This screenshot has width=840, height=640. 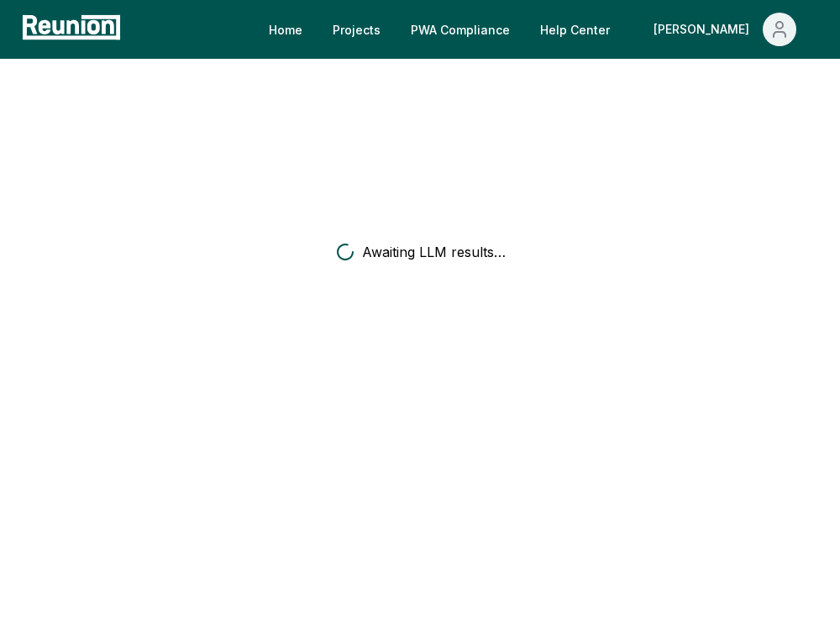 I want to click on a: PWA Compliance, so click(x=460, y=29).